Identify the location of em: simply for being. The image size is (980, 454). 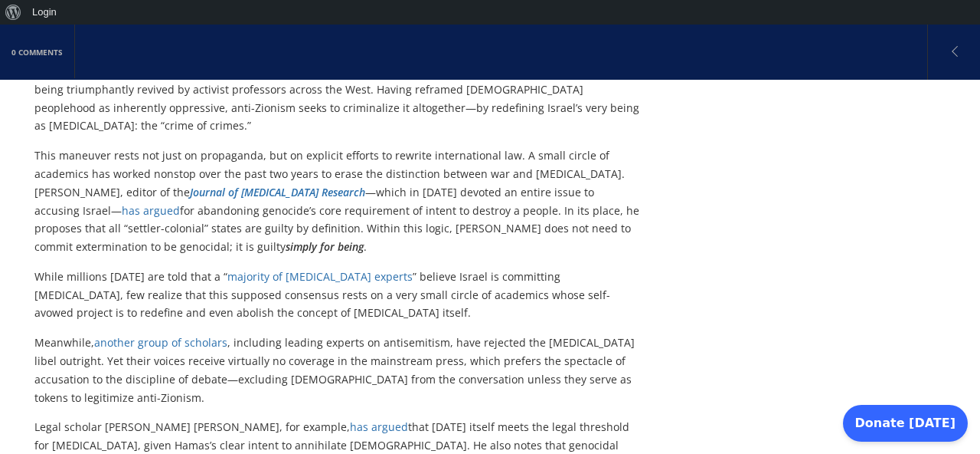
(325, 246).